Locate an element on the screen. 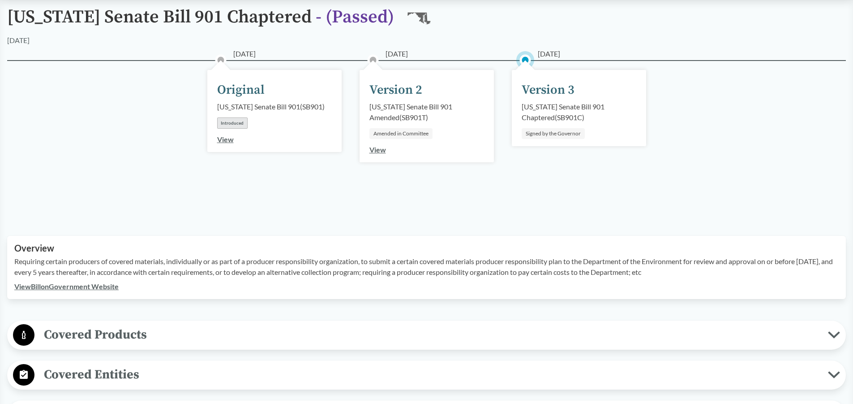  div: Original is located at coordinates (241, 90).